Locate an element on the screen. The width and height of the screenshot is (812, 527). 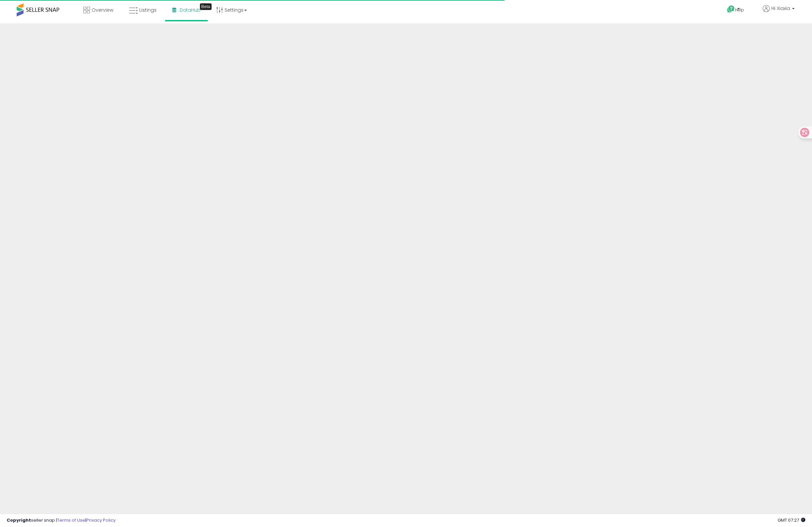
a: Terms of Use is located at coordinates (71, 520).